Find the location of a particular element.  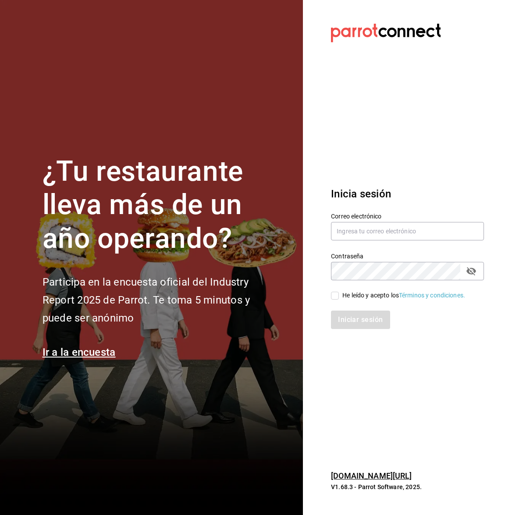

label: Correo electrónico is located at coordinates (407, 216).